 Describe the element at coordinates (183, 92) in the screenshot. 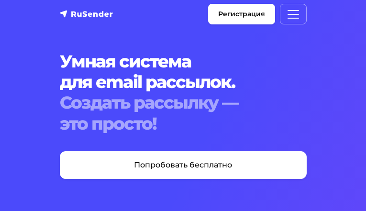

I see `h1: Умная система для email рассылок.` at that location.